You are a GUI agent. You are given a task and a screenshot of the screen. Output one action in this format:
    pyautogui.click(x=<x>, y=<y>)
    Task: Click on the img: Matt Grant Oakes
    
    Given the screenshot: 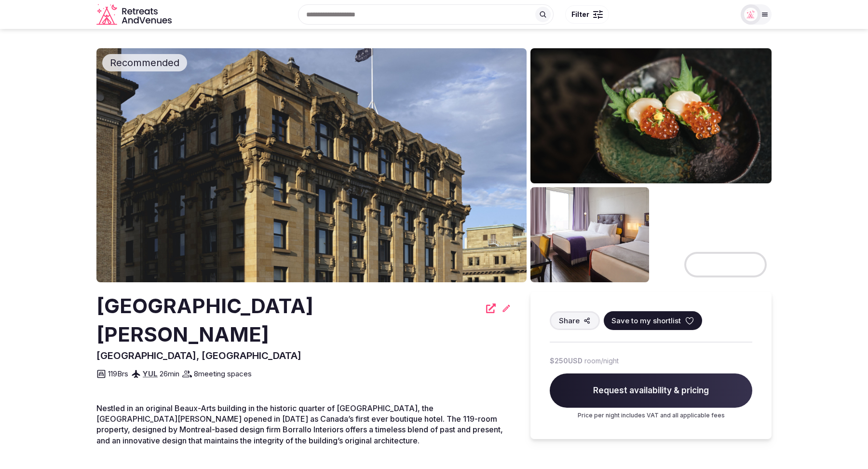 What is the action you would take?
    pyautogui.click(x=751, y=14)
    